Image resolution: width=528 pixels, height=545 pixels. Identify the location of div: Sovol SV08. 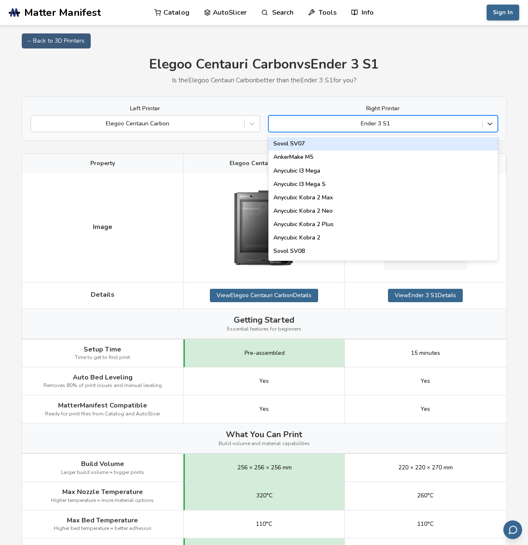
(383, 251).